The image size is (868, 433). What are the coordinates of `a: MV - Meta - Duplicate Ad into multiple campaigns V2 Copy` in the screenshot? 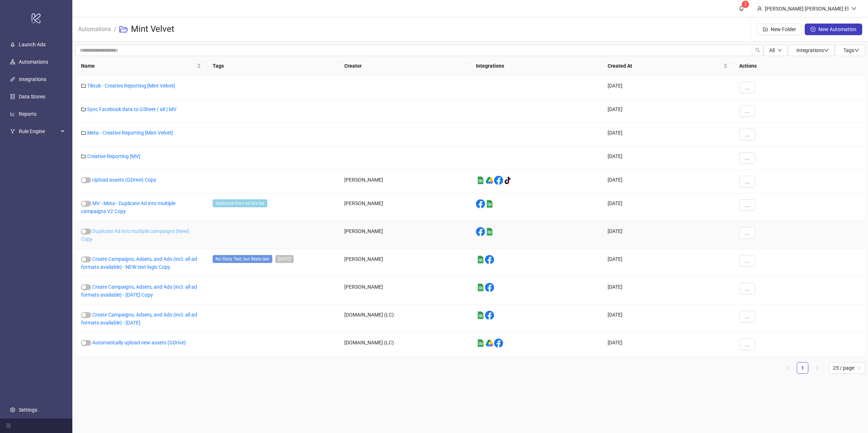 It's located at (128, 208).